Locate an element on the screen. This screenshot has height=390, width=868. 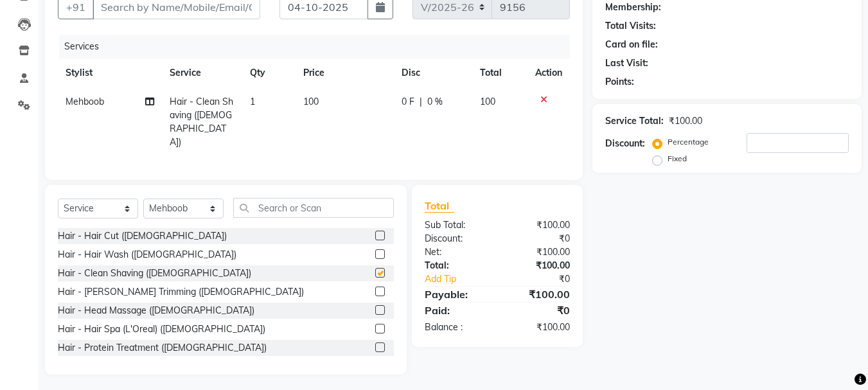
span: 1 is located at coordinates (252, 102).